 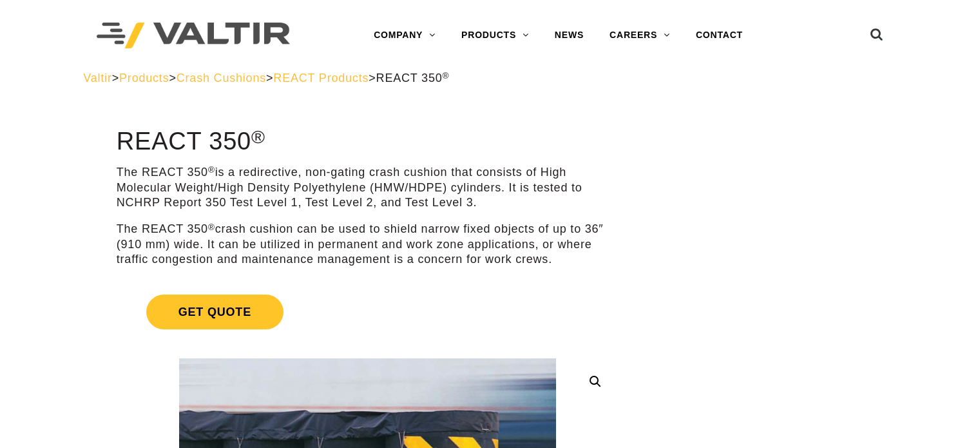 What do you see at coordinates (413, 78) in the screenshot?
I see `span: REACT 350` at bounding box center [413, 78].